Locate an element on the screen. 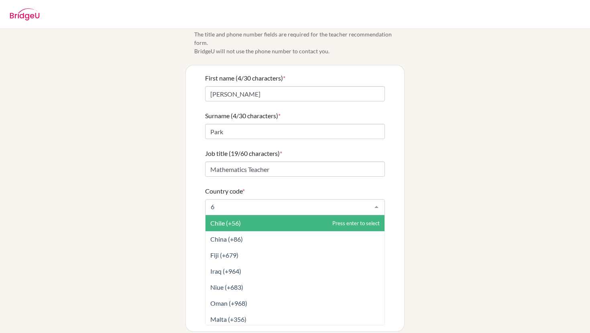 The height and width of the screenshot is (333, 590). label: First name (4/30 characters) is located at coordinates (245, 78).